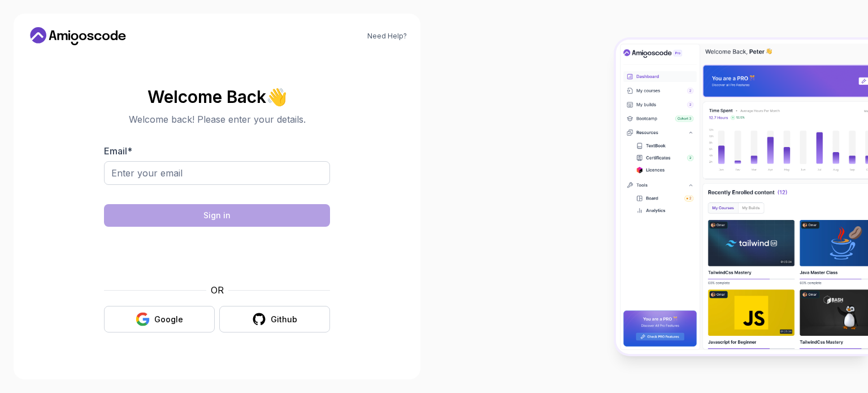 This screenshot has height=393, width=868. Describe the element at coordinates (217, 119) in the screenshot. I see `p: Welcome back! Please enter your details.` at that location.